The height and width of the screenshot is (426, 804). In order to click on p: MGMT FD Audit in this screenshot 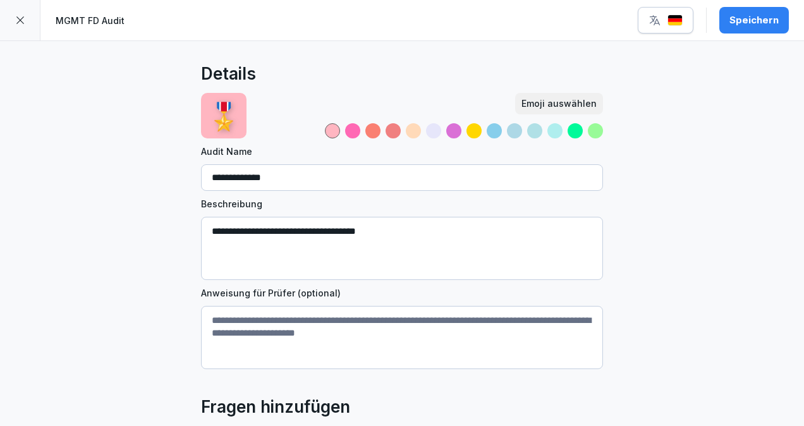, I will do `click(90, 20)`.